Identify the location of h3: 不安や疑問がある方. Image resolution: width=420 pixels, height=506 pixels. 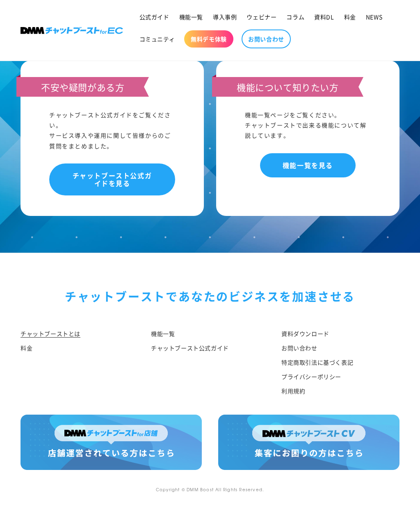
(82, 87).